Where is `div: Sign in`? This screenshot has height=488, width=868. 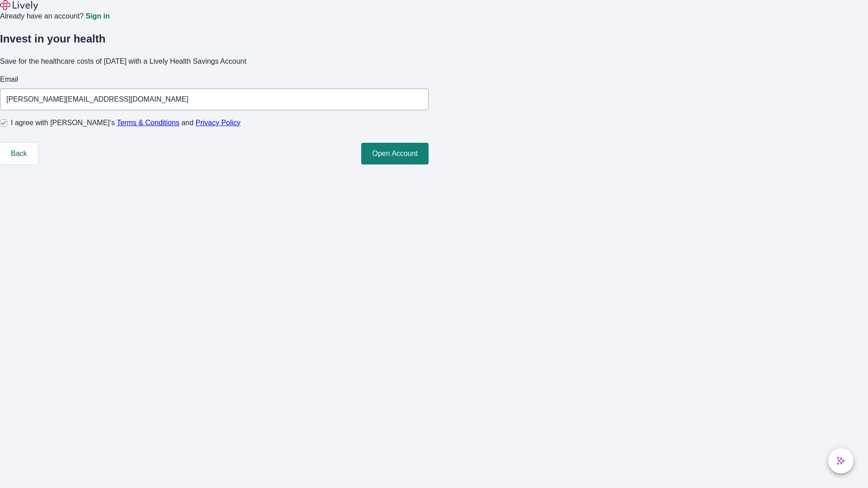 div: Sign in is located at coordinates (97, 16).